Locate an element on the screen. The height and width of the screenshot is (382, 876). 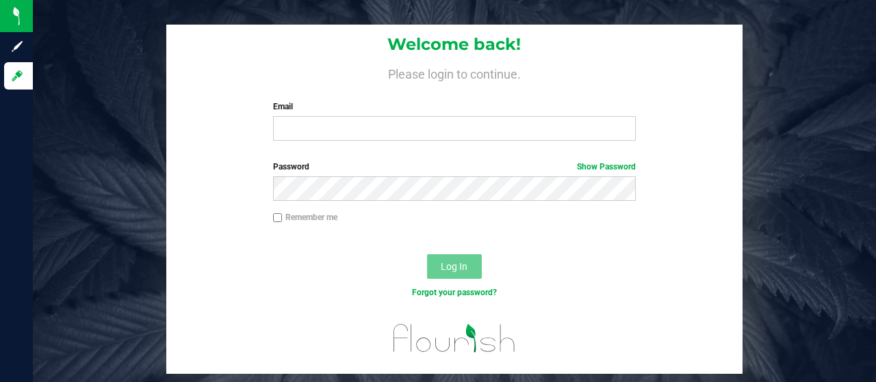
input: Remember me is located at coordinates (278, 218).